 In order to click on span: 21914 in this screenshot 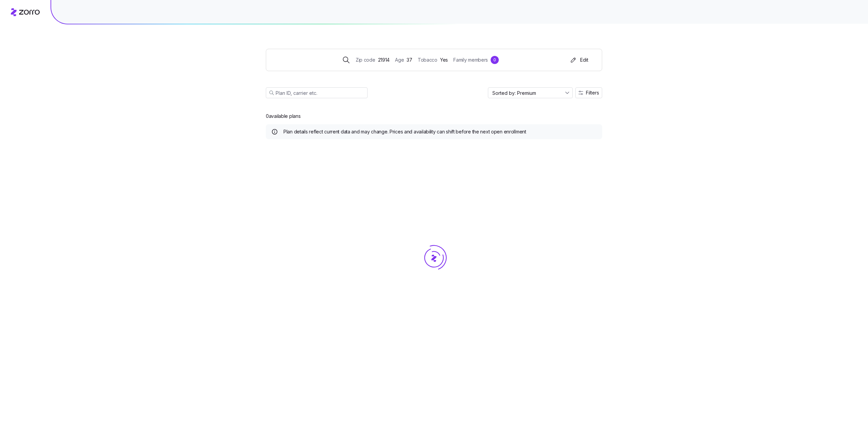, I will do `click(384, 60)`.